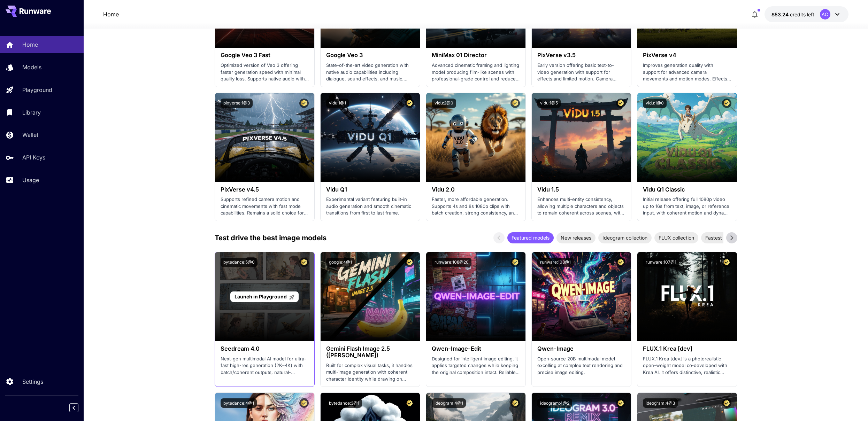 This screenshot has height=421, width=868. What do you see at coordinates (581, 365) in the screenshot?
I see `p: Open‑source 20B multimodal model excelling at complex text rendering and precise image editing.` at bounding box center [581, 365].